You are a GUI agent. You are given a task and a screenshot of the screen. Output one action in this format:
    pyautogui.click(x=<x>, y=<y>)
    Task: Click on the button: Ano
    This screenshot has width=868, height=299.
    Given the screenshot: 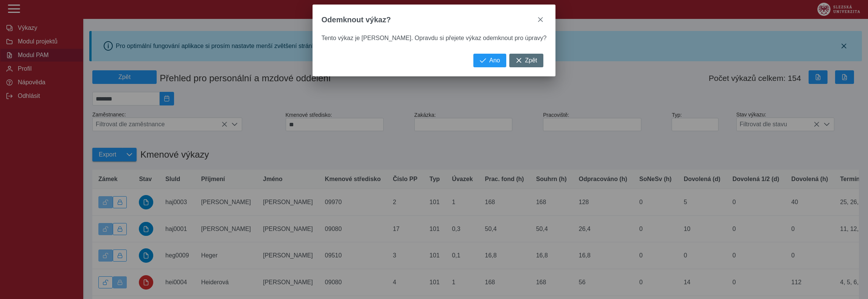 What is the action you would take?
    pyautogui.click(x=489, y=61)
    